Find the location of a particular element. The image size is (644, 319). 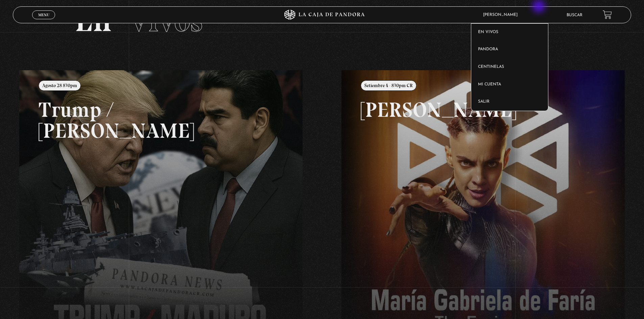

a: Centinelas is located at coordinates (510, 67).